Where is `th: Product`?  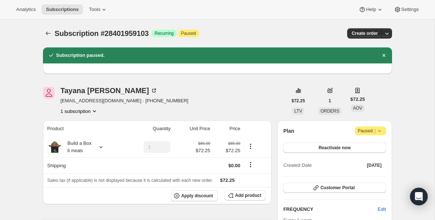 th: Product is located at coordinates (83, 129).